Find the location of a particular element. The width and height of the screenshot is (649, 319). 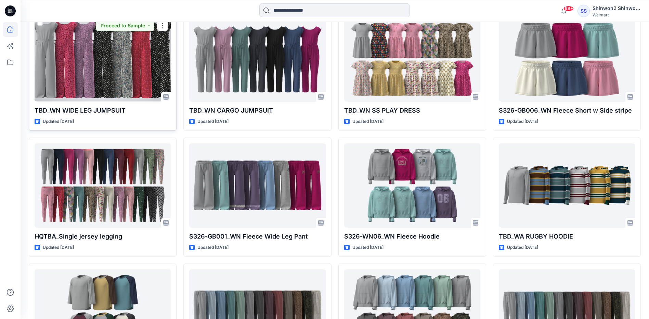

div: Shinwon2 Shinwon2 is located at coordinates (617, 8).